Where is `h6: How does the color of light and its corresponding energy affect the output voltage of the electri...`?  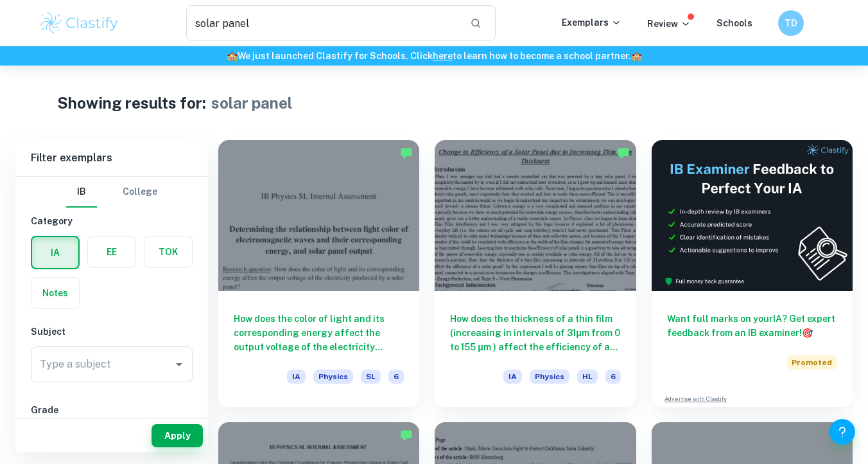
h6: How does the color of light and its corresponding energy affect the output voltage of the electri... is located at coordinates (318, 333).